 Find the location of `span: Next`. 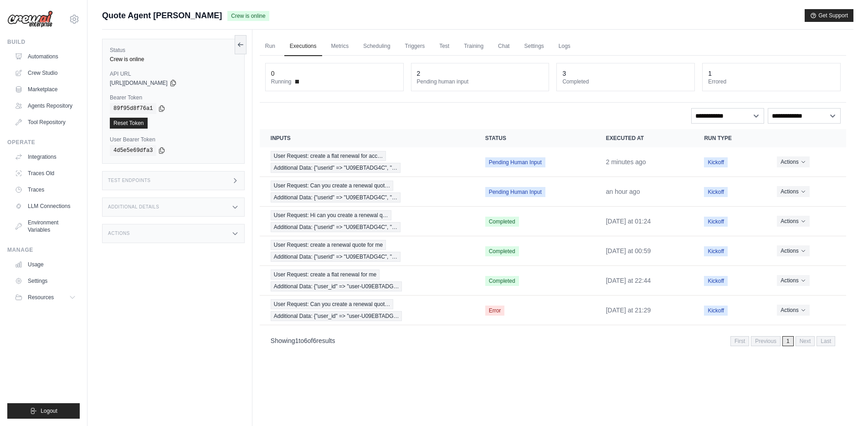

span: Next is located at coordinates (805, 341).